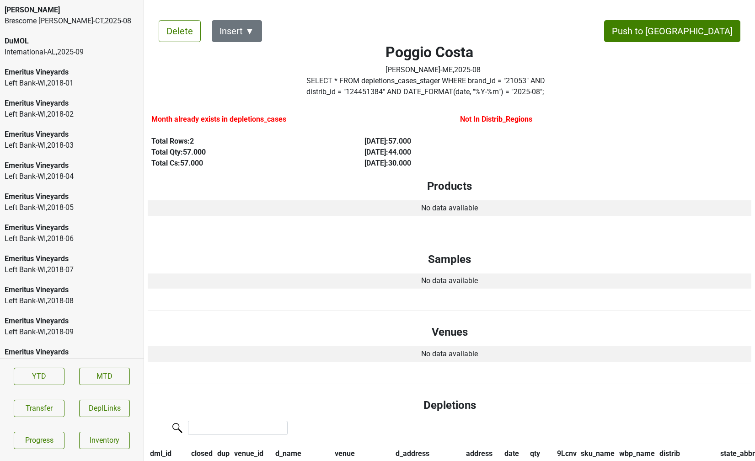  What do you see at coordinates (433, 86) in the screenshot?
I see `label: Click to copy query` at bounding box center [433, 86].